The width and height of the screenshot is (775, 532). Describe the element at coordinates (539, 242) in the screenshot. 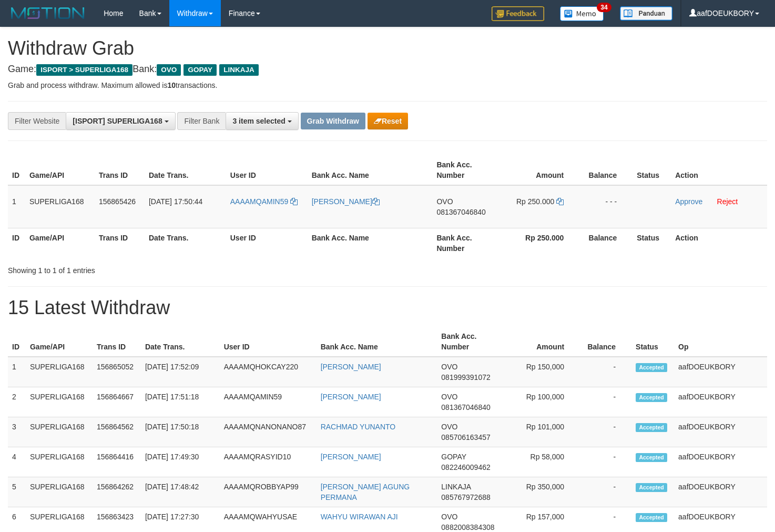

I see `th: Rp 250.000` at that location.